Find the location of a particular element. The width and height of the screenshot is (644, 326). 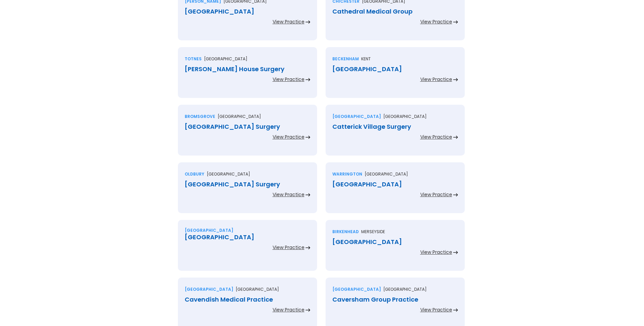

div: Oldbury is located at coordinates (195, 174).